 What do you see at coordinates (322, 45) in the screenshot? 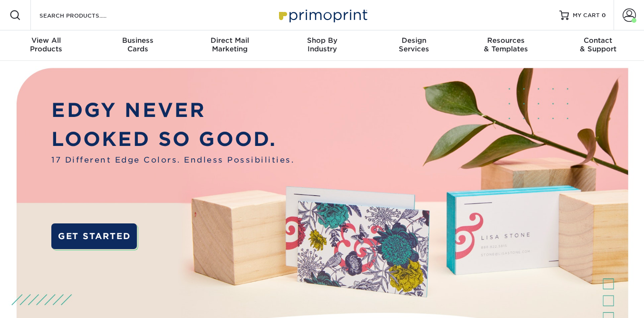
I see `div: Industry` at bounding box center [322, 45].